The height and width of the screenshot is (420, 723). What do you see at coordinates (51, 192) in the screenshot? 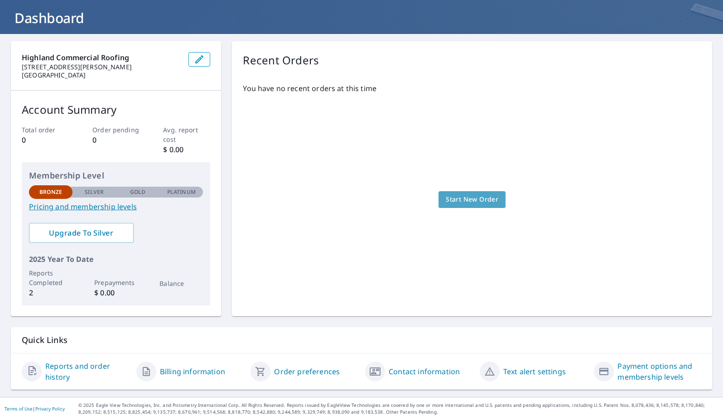
I see `p: Bronze` at bounding box center [51, 192].